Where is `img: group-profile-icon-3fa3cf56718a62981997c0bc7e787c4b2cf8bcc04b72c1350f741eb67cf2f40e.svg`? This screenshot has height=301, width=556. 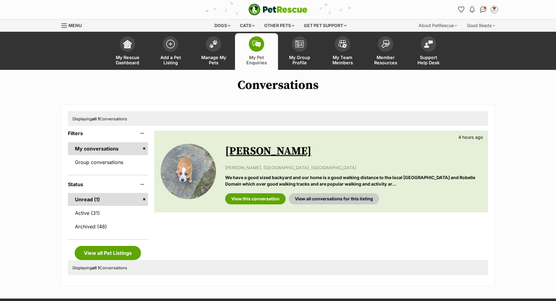 img: group-profile-icon-3fa3cf56718a62981997c0bc7e787c4b2cf8bcc04b72c1350f741eb67cf2f40e.svg is located at coordinates (300, 44).